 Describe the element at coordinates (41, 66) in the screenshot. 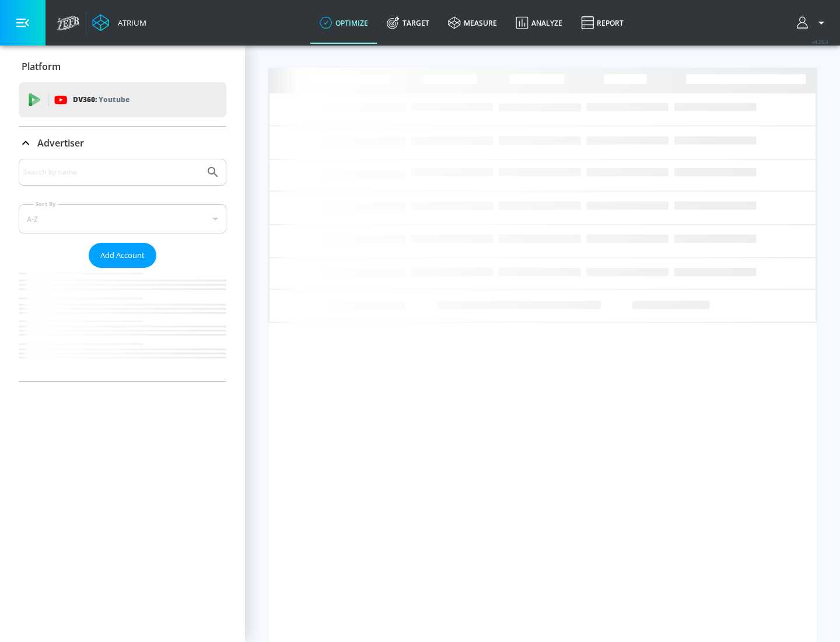

I see `p: Platform` at that location.